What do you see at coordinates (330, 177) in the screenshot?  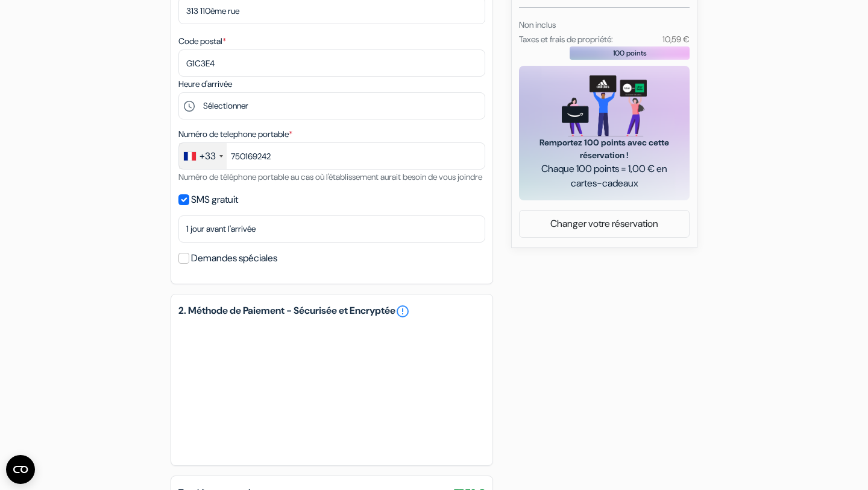 I see `small: Numéro de téléphone portable au cas où l'établissement aurait besoin de vous joindre` at bounding box center [330, 177].